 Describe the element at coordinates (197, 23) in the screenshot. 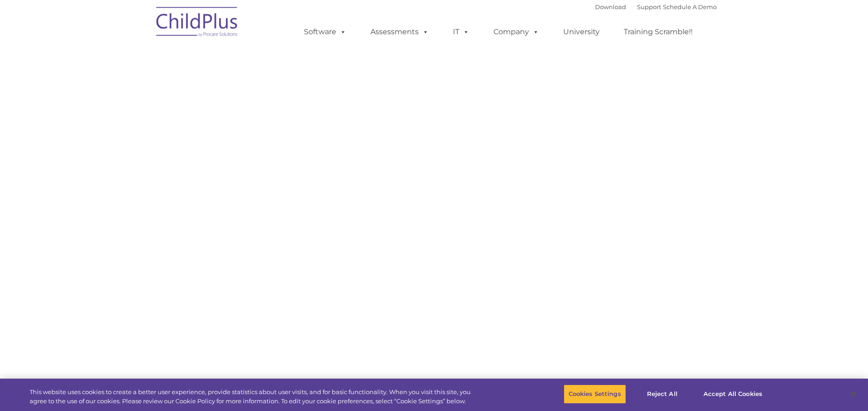

I see `img: ChildPlus by Procare Solutions` at that location.